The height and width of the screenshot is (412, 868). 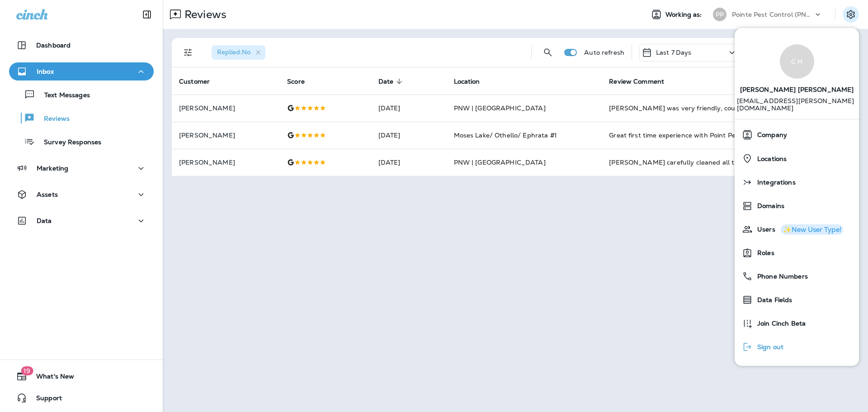 I want to click on button: Users✨New User Type!, so click(x=797, y=229).